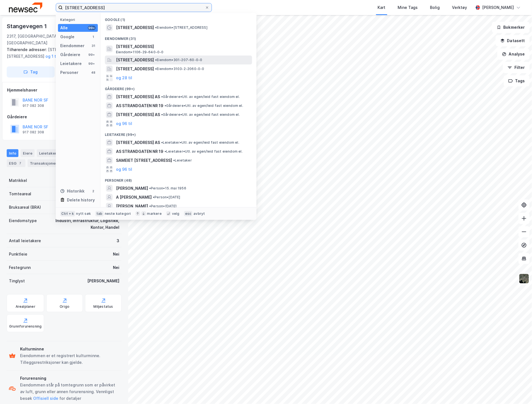  What do you see at coordinates (140, 151) in the screenshot?
I see `span: AS STRANDGATEN NR 19` at bounding box center [140, 151].